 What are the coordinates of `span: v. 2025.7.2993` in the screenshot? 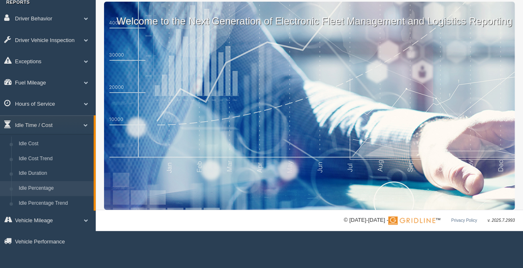 It's located at (501, 220).